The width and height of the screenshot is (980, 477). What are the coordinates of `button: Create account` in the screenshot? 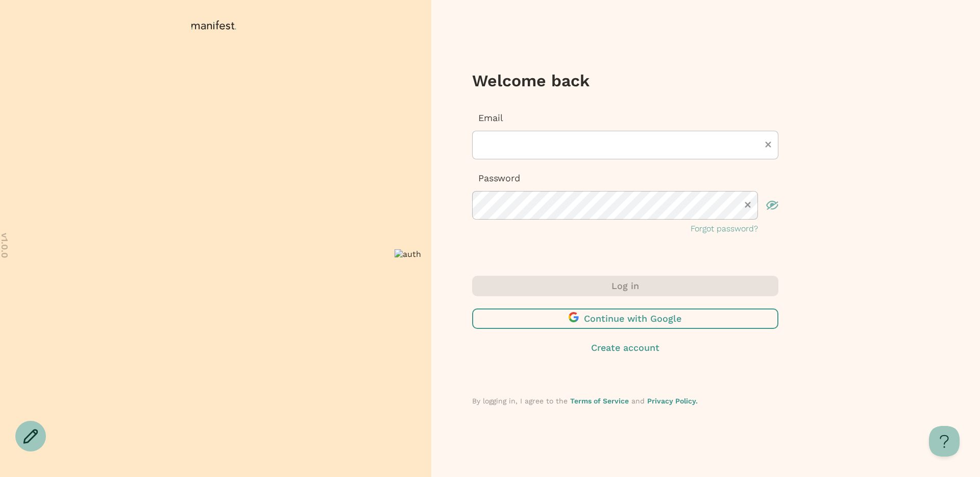 It's located at (625, 348).